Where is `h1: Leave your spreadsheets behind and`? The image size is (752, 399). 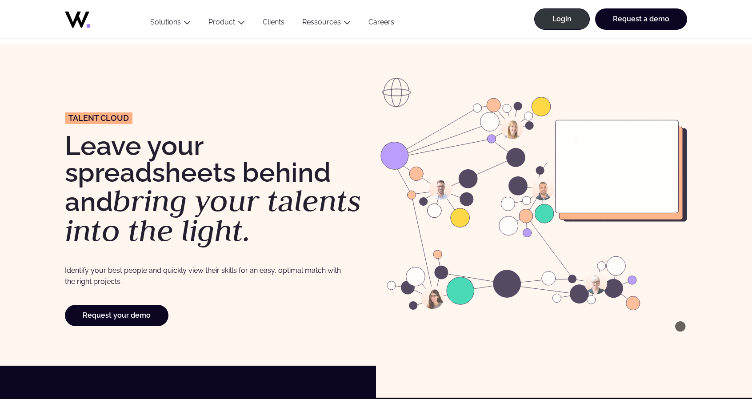 h1: Leave your spreadsheets behind and is located at coordinates (218, 189).